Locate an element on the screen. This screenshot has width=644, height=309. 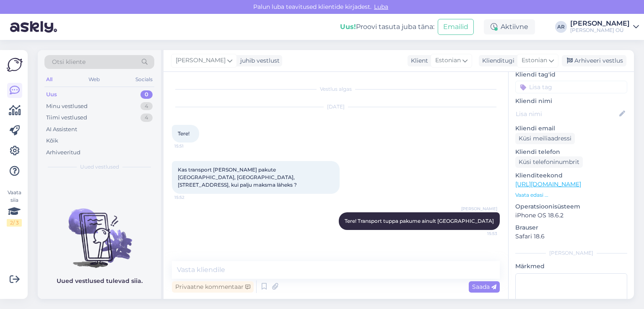
div: Klient is located at coordinates (418, 61).